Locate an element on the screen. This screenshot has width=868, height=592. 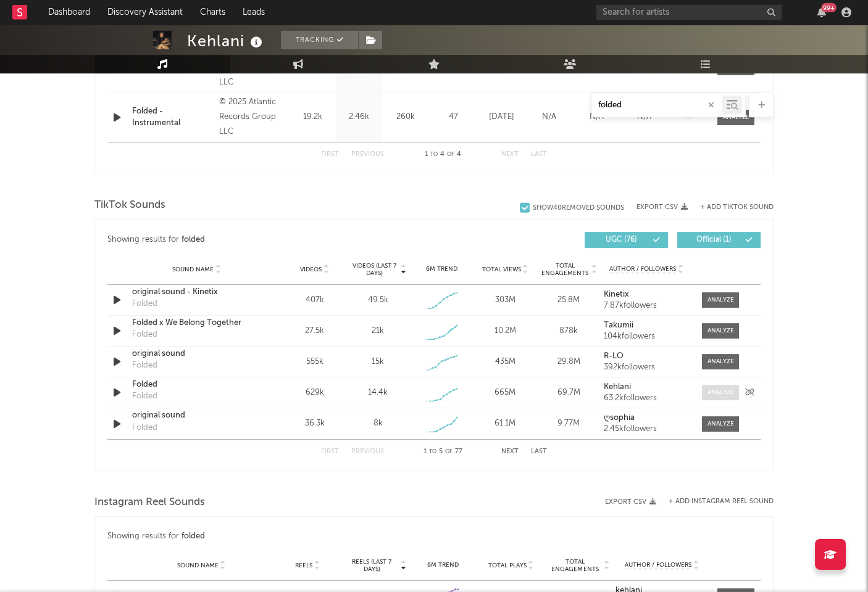
a: ღsophia is located at coordinates (647, 419).